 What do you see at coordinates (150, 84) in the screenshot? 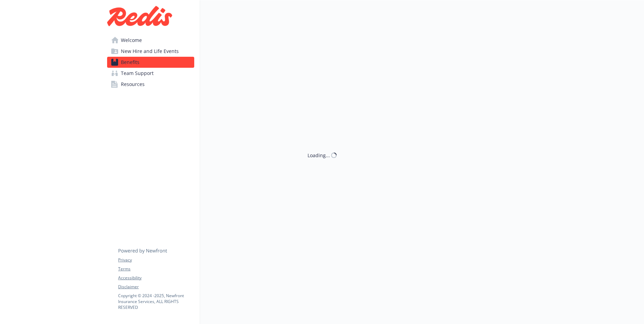
I see `a: Resources` at bounding box center [150, 84].